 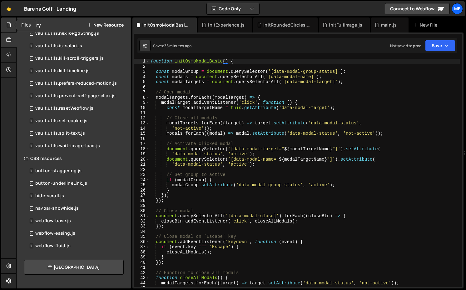 What do you see at coordinates (77, 83) in the screenshot?
I see `div: 17023/42220.js` at bounding box center [77, 83].